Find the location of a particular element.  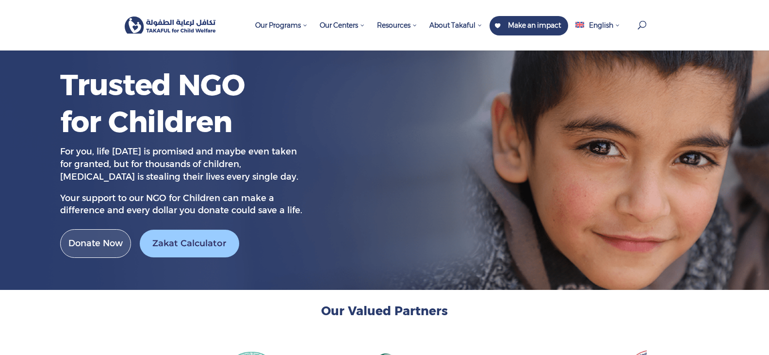

a: Our Programs is located at coordinates (282, 33).